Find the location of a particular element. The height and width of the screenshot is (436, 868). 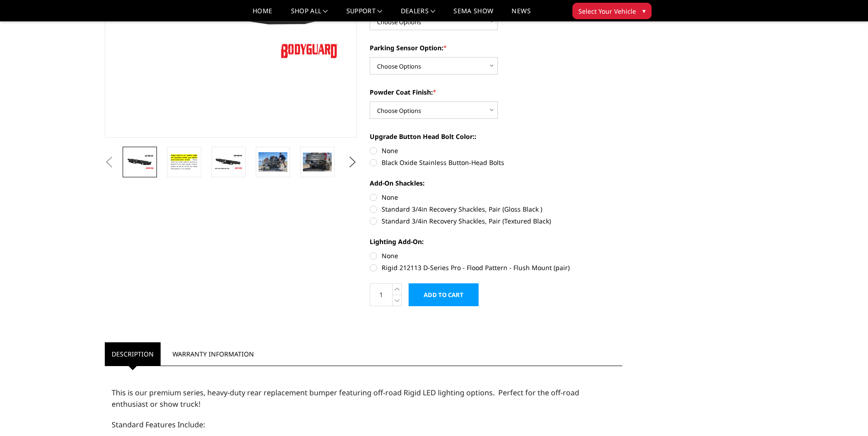

label: Add-On Shackles: is located at coordinates (496, 183).